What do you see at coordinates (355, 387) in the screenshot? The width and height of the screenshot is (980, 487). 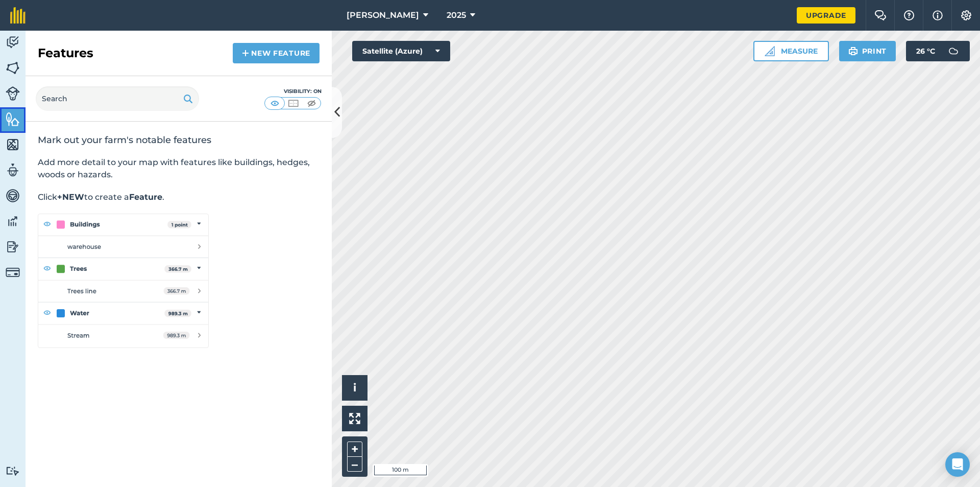 I see `button: i` at bounding box center [355, 387].